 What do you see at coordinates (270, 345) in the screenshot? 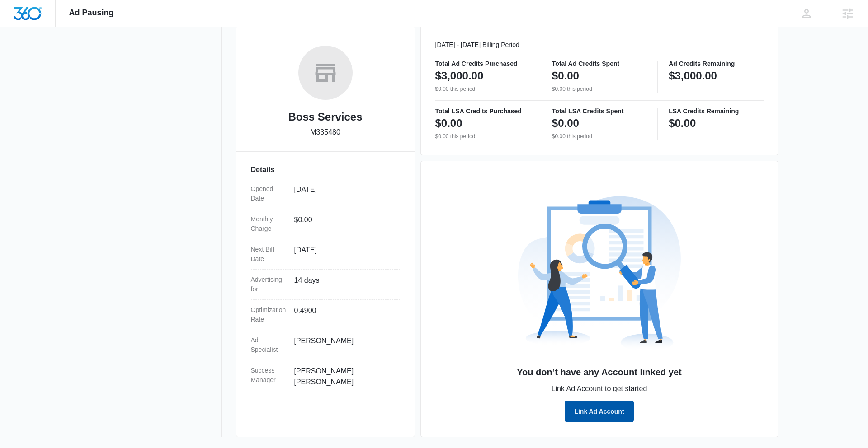
I see `dt: Ad Specialist` at bounding box center [270, 345].